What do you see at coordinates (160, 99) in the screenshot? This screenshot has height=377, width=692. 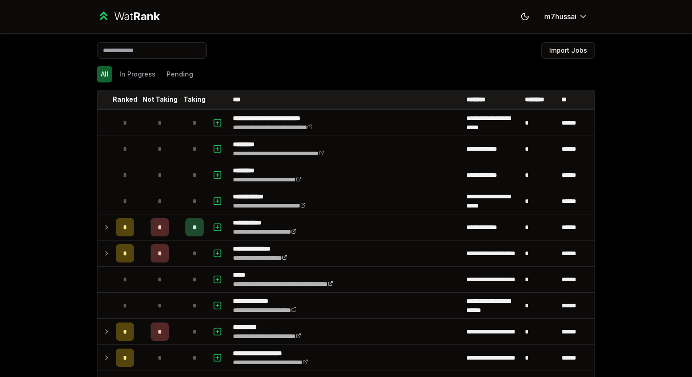 I see `p: Not Taking` at bounding box center [160, 99].